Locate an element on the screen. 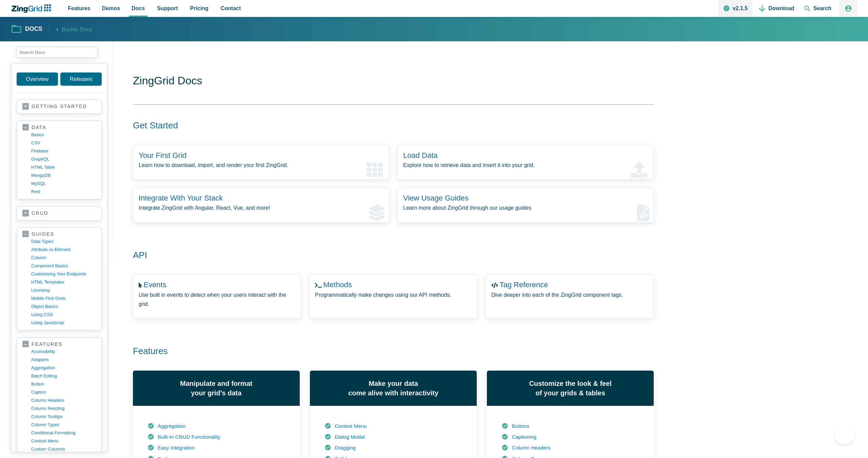 The height and width of the screenshot is (458, 868). a: getting started is located at coordinates (59, 107).